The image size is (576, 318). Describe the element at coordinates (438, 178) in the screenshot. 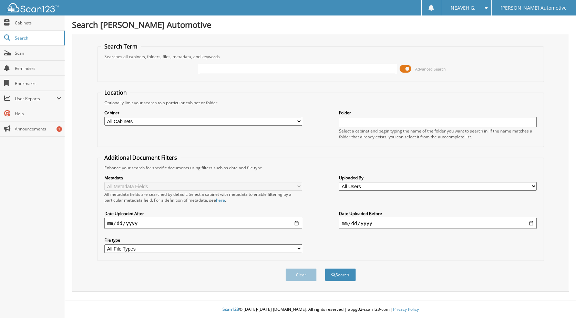

I see `label: Uploaded By` at that location.